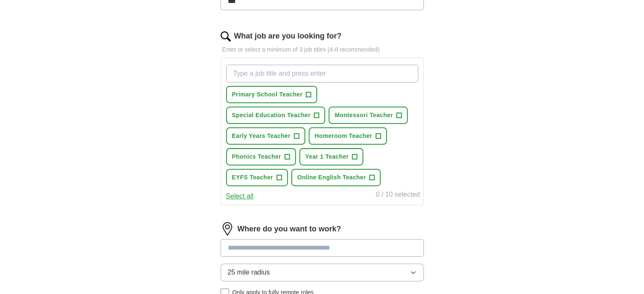 This screenshot has height=294, width=644. What do you see at coordinates (227, 229) in the screenshot?
I see `img: location.png` at bounding box center [227, 229].